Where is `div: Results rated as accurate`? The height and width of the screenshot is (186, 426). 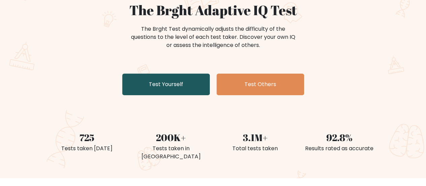
div: Results rated as accurate is located at coordinates (339, 148).